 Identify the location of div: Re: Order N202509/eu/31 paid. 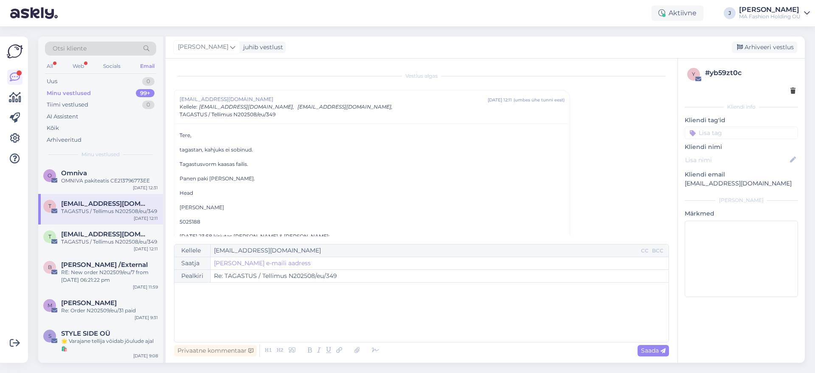
(109, 311).